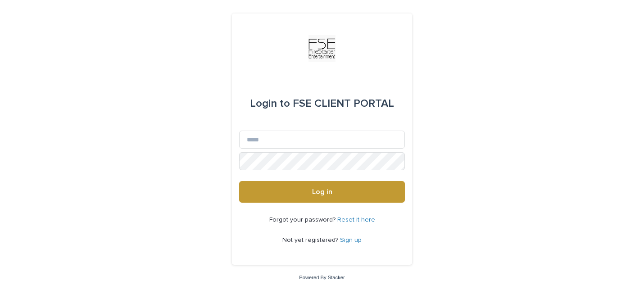  What do you see at coordinates (322, 192) in the screenshot?
I see `span: Log in` at bounding box center [322, 192].